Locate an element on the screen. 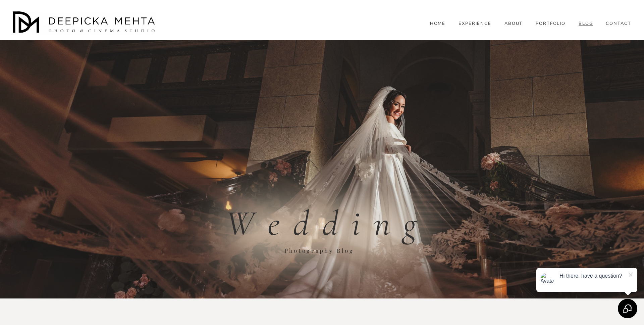 This screenshot has width=644, height=325. a: Austin Wedding Photographer - Deepicka Mehta Photography &amp; Cinematography is located at coordinates (85, 23).